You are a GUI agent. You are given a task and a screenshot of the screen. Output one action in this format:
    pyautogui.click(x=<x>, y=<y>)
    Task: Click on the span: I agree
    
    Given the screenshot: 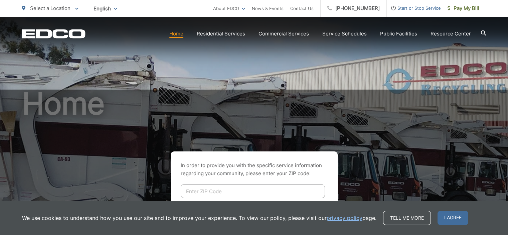 What is the action you would take?
    pyautogui.click(x=453, y=218)
    